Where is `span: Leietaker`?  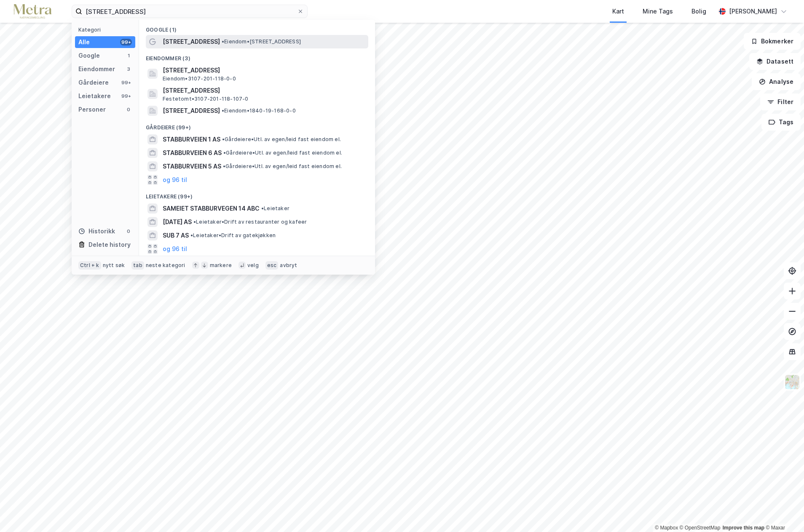
span: Leietaker is located at coordinates (275, 209).